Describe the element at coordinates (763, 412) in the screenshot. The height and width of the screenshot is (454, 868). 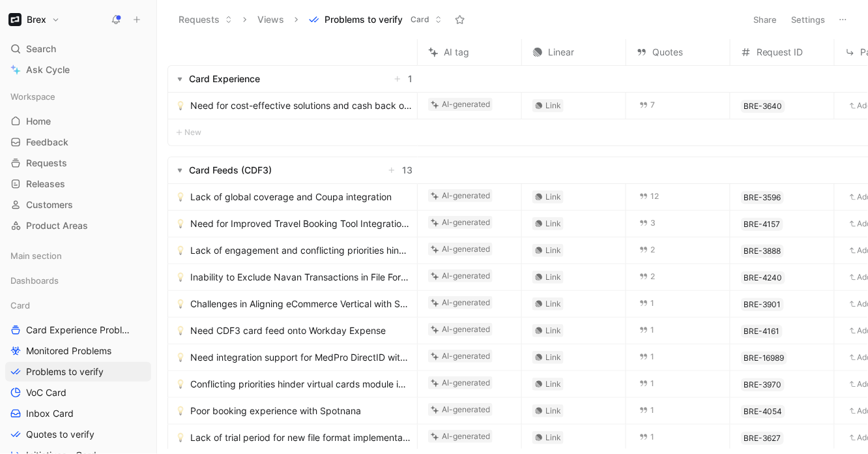
I see `button: BRE-4054` at that location.